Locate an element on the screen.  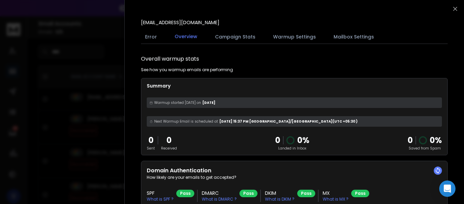
p: See how you warmup emails are performing is located at coordinates (187, 70).